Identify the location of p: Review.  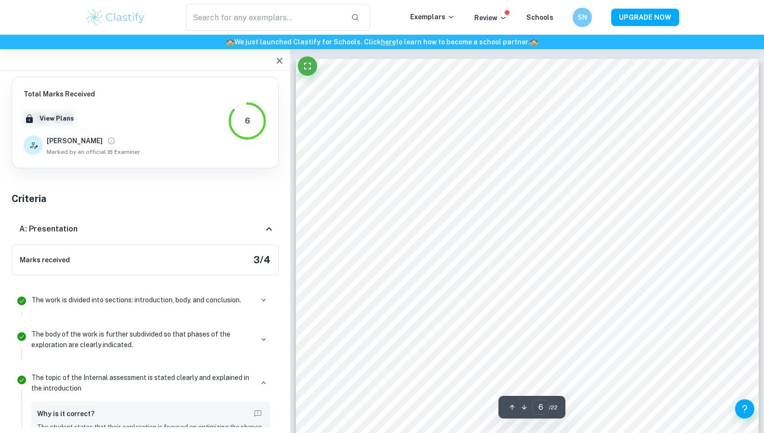
(491, 18).